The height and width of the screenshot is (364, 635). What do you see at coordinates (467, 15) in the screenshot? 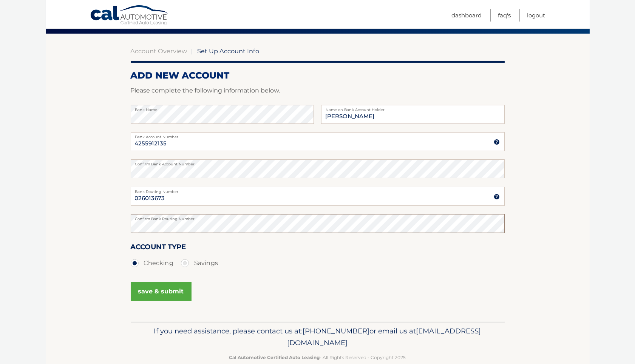
I see `a: Dashboard` at bounding box center [467, 15].